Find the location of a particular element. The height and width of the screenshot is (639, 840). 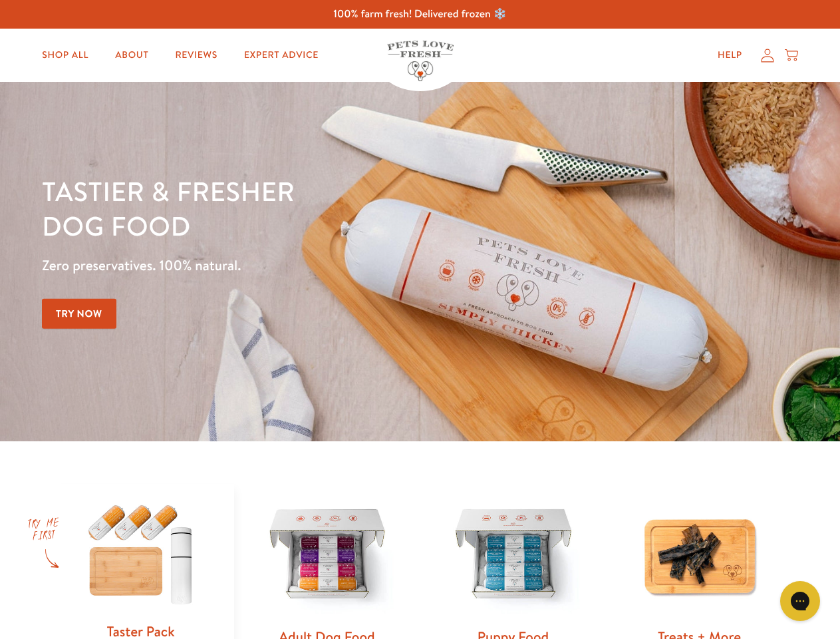

button: Gorgias live chat is located at coordinates (27, 24).